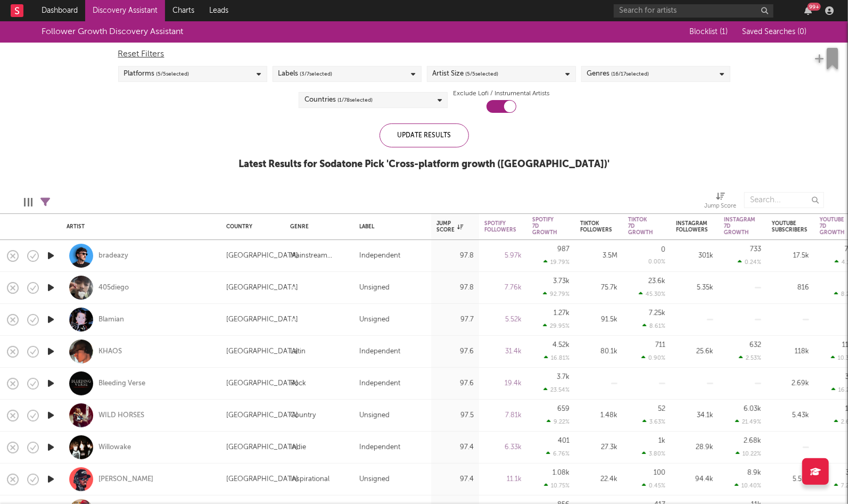  I want to click on div: 23.6k, so click(657, 281).